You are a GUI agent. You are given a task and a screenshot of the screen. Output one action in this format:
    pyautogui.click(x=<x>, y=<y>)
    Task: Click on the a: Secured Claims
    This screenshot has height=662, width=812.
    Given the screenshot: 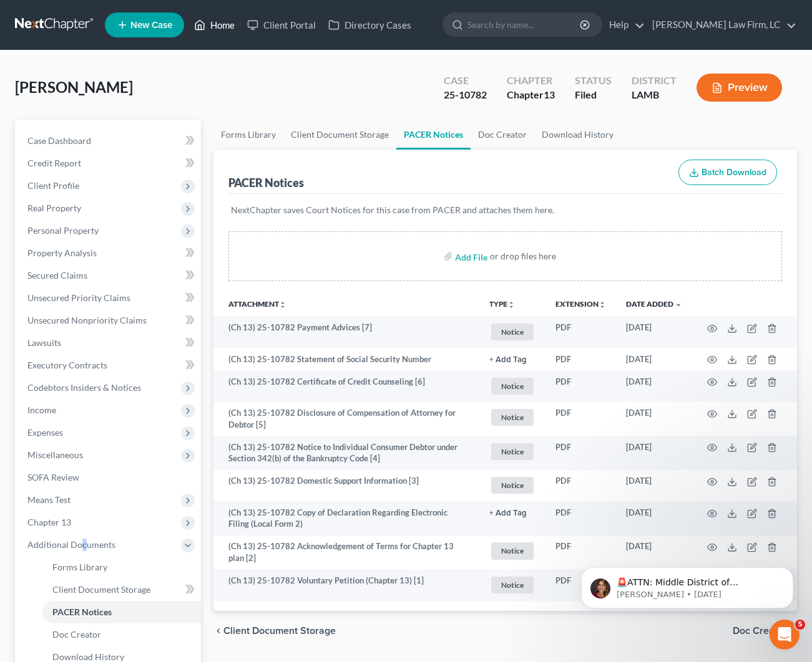 What is the action you would take?
    pyautogui.click(x=109, y=276)
    